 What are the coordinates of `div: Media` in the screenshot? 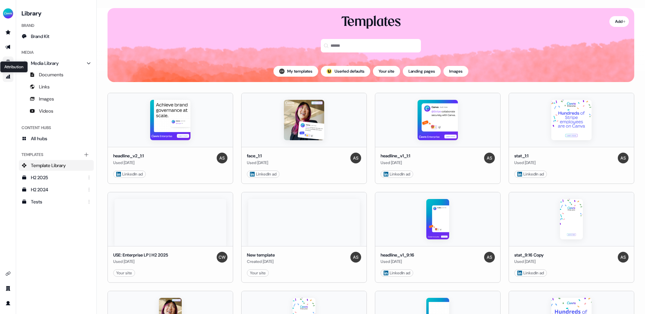 It's located at (56, 52).